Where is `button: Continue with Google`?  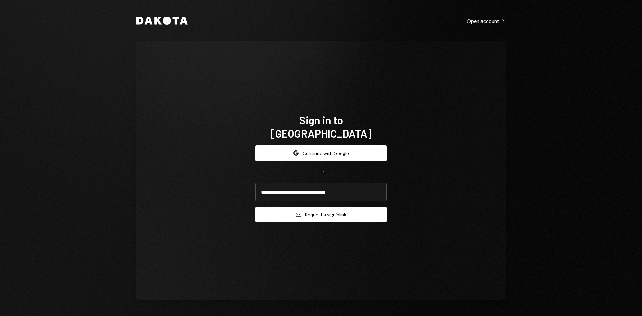 button: Continue with Google is located at coordinates (321, 153).